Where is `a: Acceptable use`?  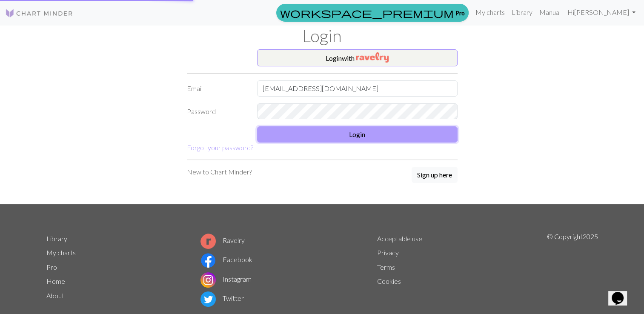
a: Acceptable use is located at coordinates (400, 238).